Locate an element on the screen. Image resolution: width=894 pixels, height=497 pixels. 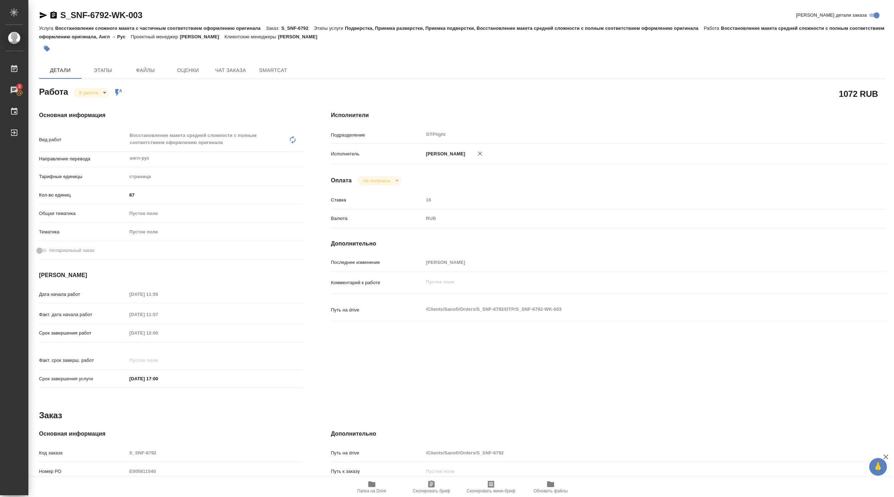
div: страница is located at coordinates (215, 177).